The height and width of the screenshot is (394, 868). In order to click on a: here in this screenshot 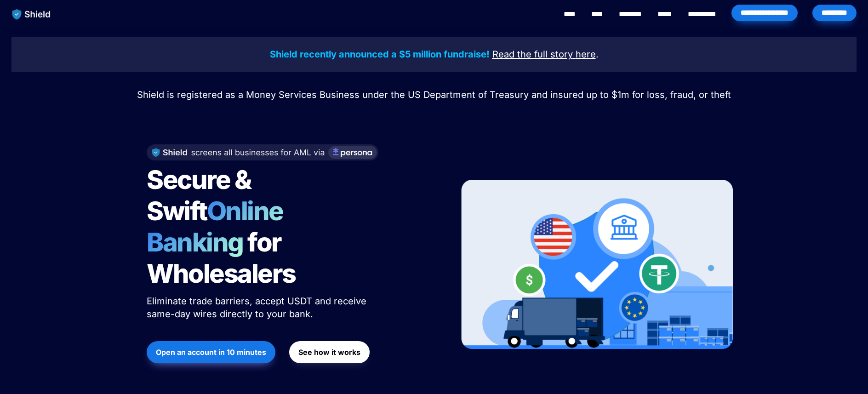, I will do `click(586, 54)`.